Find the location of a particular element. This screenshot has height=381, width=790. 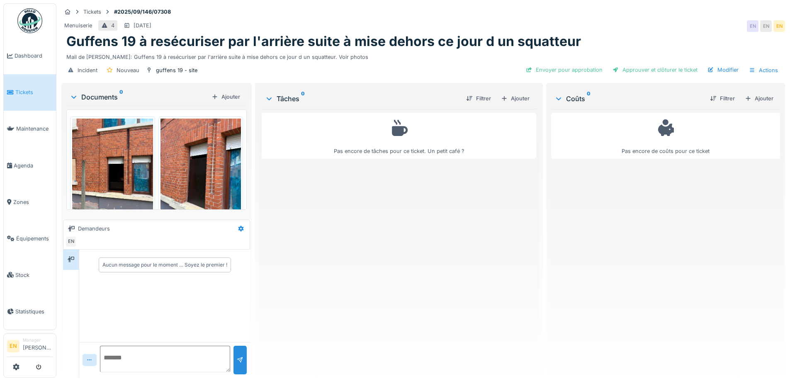

a: Statistiques is located at coordinates (30, 312).